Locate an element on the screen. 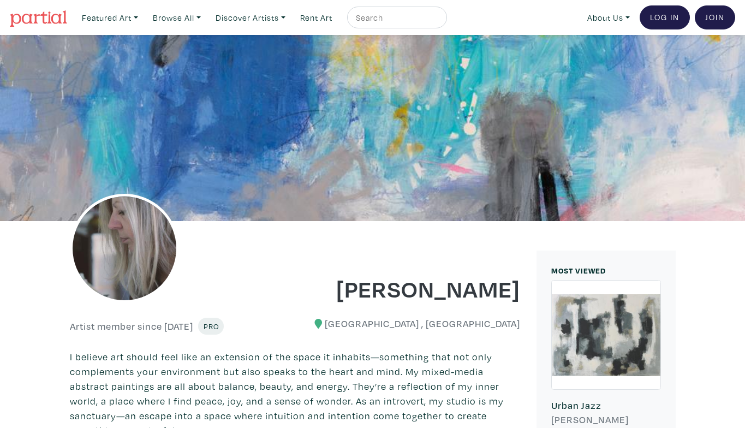 This screenshot has height=428, width=745. h6: Urban Jazz is located at coordinates (606, 406).